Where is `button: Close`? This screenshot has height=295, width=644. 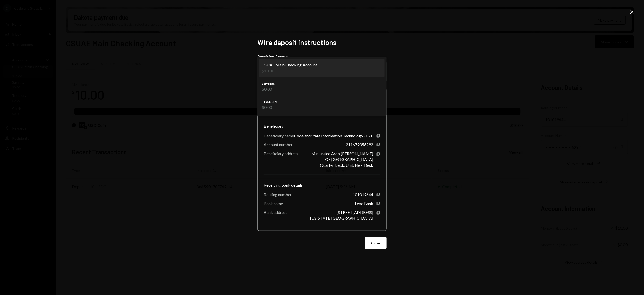
button: Close is located at coordinates (375, 243).